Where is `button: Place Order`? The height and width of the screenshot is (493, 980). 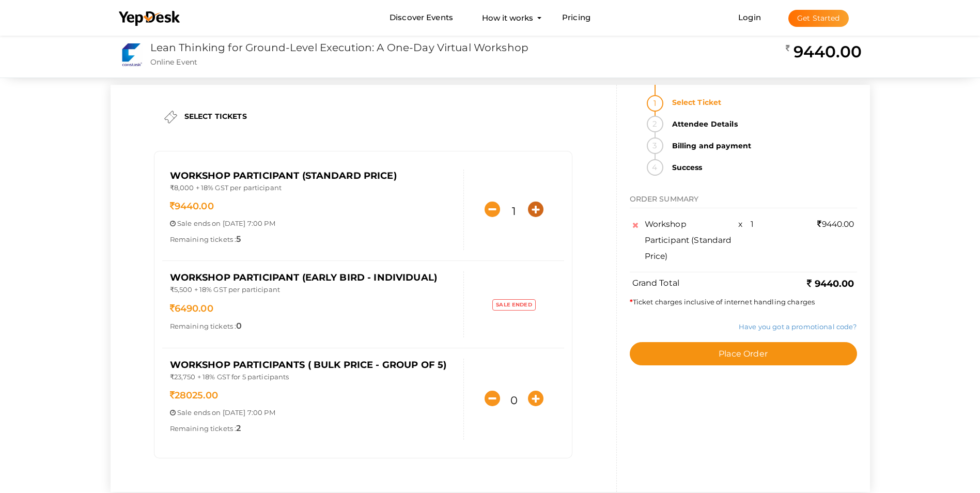 button: Place Order is located at coordinates (744, 354).